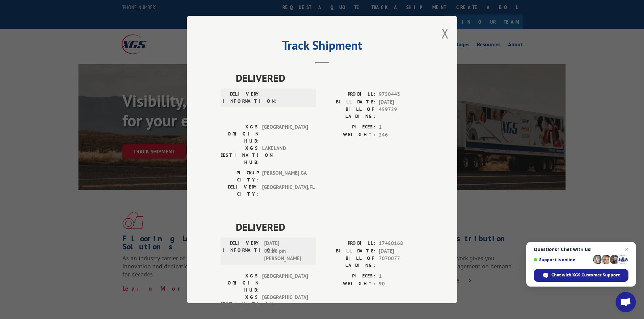  I want to click on span: LAKELAND, so click(285, 155).